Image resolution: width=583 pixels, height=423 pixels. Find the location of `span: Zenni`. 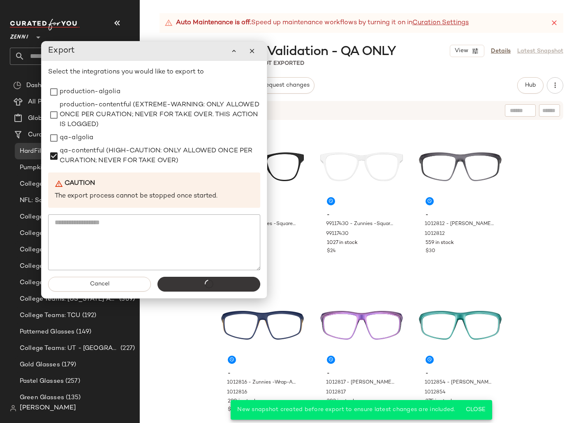

span: Zenni is located at coordinates (19, 35).